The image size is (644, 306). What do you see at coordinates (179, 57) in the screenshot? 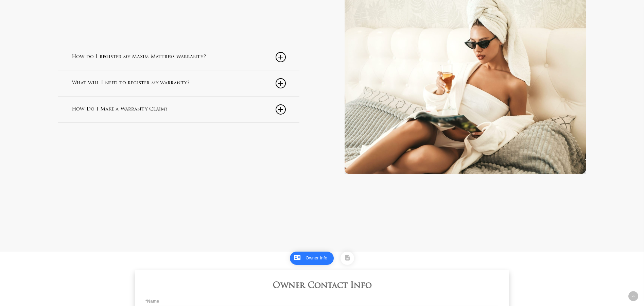
I see `a: How do I register my Maxim Mattress warranty?` at bounding box center [179, 57].